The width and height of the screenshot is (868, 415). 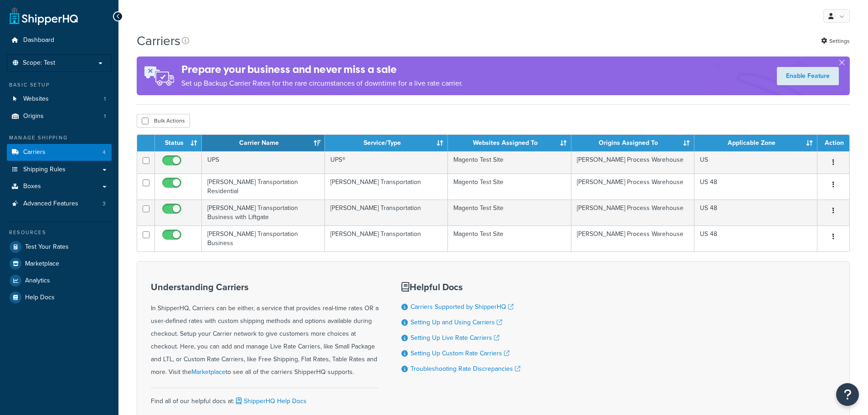 I want to click on div: Manage Shipping, so click(x=59, y=137).